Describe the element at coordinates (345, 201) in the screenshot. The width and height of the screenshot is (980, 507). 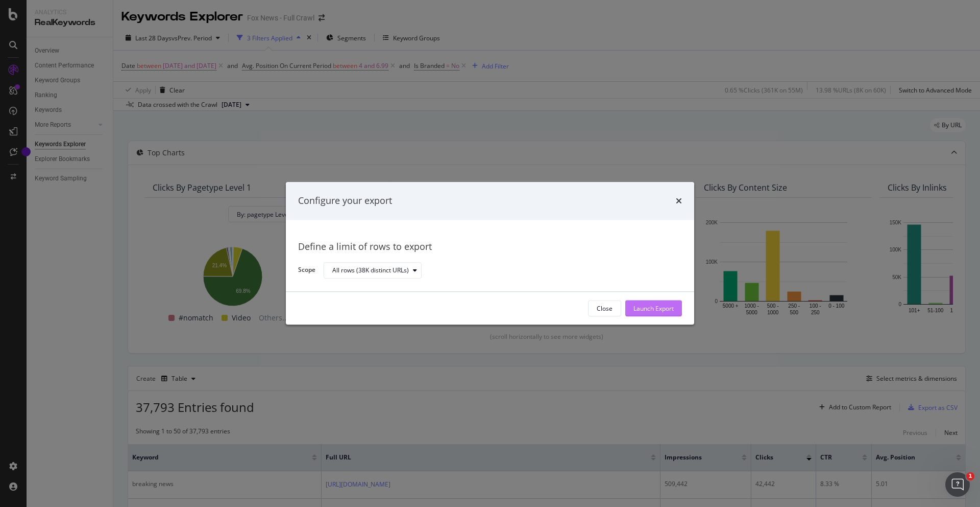
I see `div: Configure your export` at that location.